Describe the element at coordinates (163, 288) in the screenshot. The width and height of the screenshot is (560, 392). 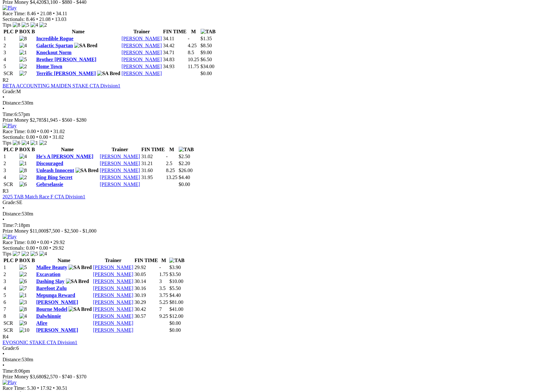
I see `text: 3.5` at that location.